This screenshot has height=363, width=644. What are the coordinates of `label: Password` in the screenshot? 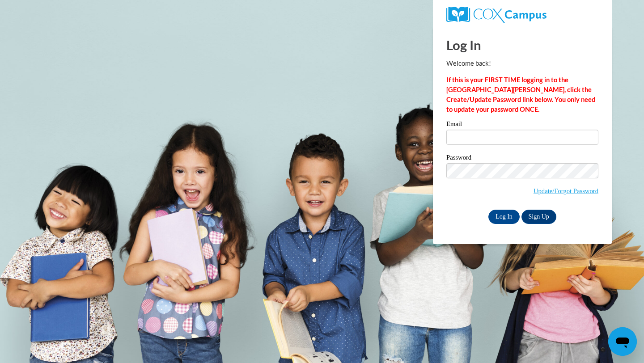 It's located at (522, 159).